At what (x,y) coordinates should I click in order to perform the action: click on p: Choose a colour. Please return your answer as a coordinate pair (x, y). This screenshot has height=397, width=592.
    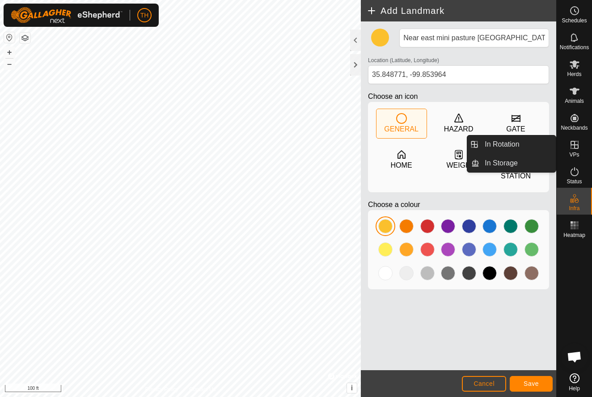
    Looking at the image, I should click on (458, 205).